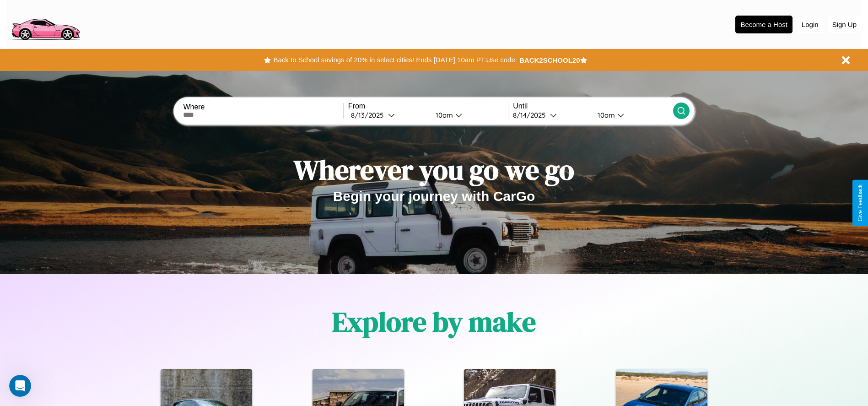  What do you see at coordinates (860, 203) in the screenshot?
I see `div: Give Feedback` at bounding box center [860, 203].